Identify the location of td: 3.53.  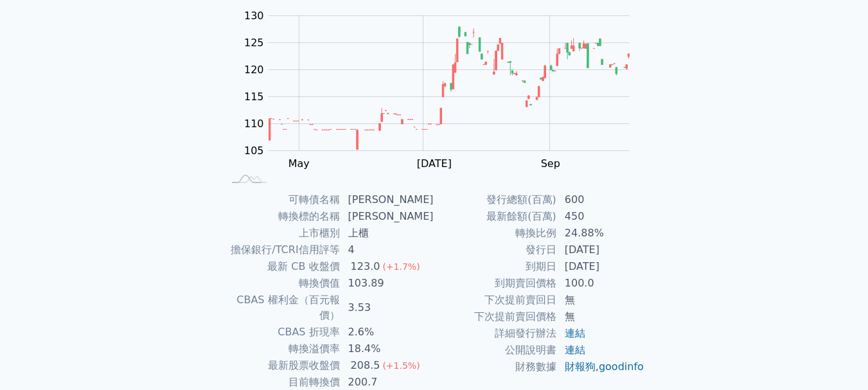
(388, 308).